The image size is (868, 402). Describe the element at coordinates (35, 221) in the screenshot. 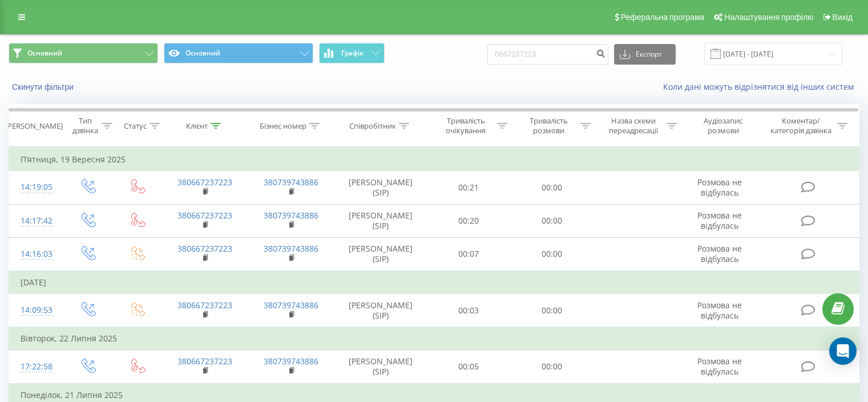

I see `div: 14:17:42` at that location.